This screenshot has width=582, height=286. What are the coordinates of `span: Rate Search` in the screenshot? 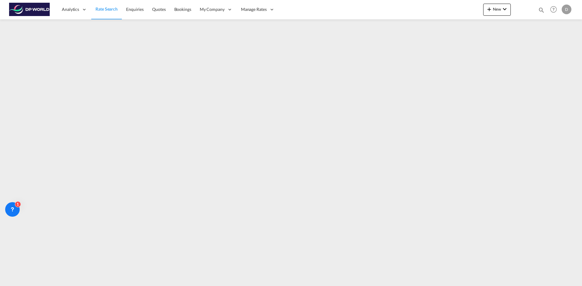 It's located at (106, 9).